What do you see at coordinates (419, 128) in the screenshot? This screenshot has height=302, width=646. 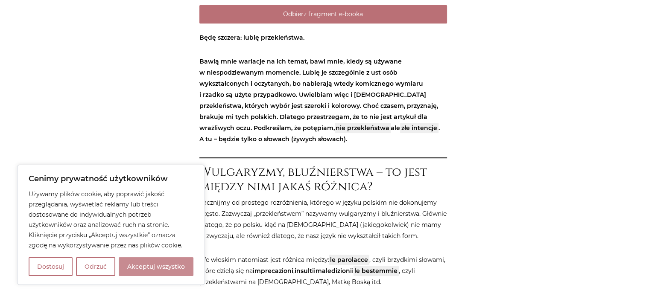 I see `mark: złe intencje` at bounding box center [419, 128].